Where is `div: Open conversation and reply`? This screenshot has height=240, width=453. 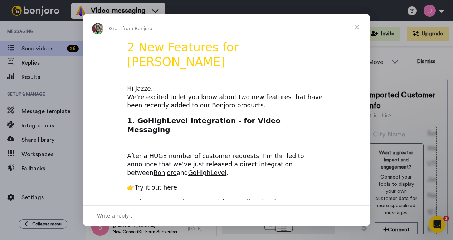 div: Open conversation and reply is located at coordinates (226, 216).